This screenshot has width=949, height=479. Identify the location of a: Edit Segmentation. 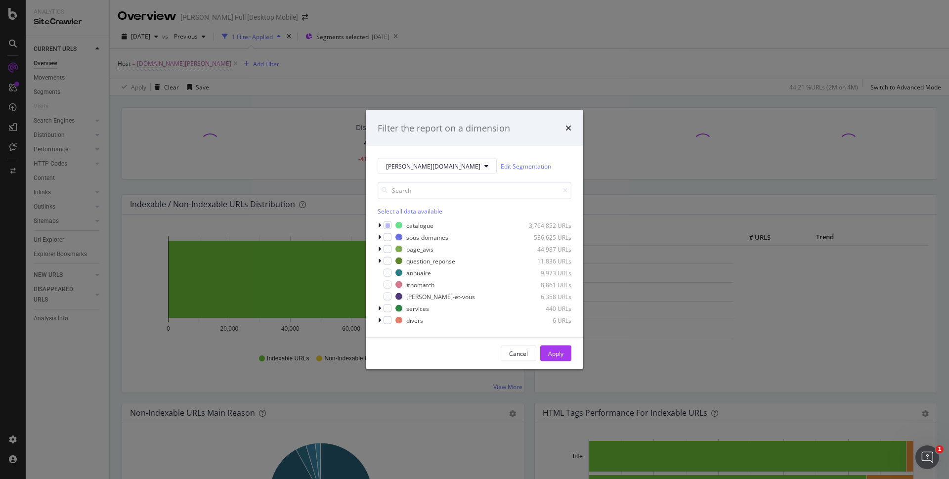
(526, 166).